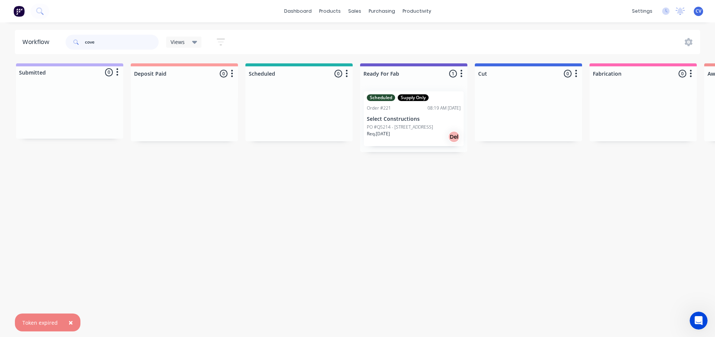  What do you see at coordinates (122, 42) in the screenshot?
I see `input: Search for orders...` at bounding box center [122, 42].